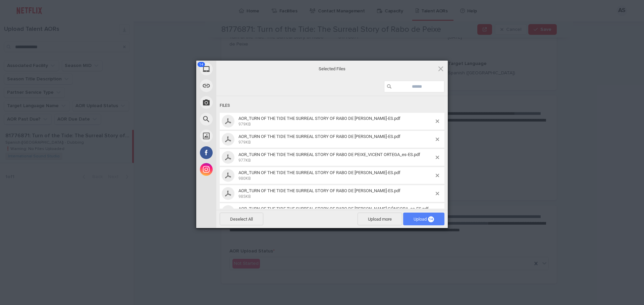 The width and height of the screenshot is (644, 305). What do you see at coordinates (336, 121) in the screenshot?
I see `span: AOR_TURN OF THE TIDE THE SURREAL STORY OF RABO DE PEIXE_NADIA GARCÍA_es-ES.pdf` at bounding box center [336, 121].